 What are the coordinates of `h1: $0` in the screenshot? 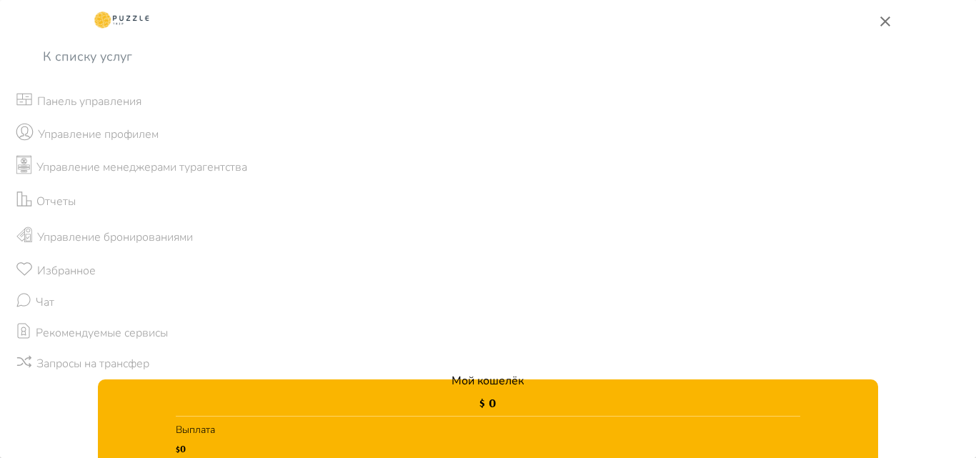 It's located at (195, 449).